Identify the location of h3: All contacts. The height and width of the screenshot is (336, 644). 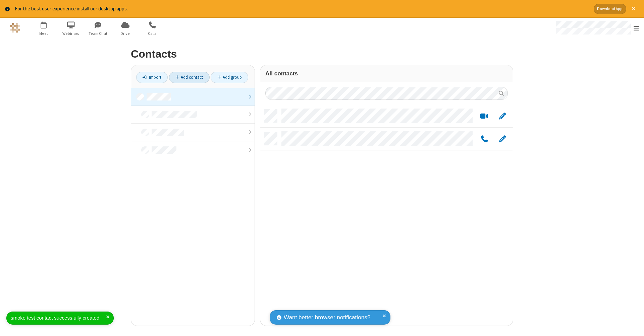
(387, 74).